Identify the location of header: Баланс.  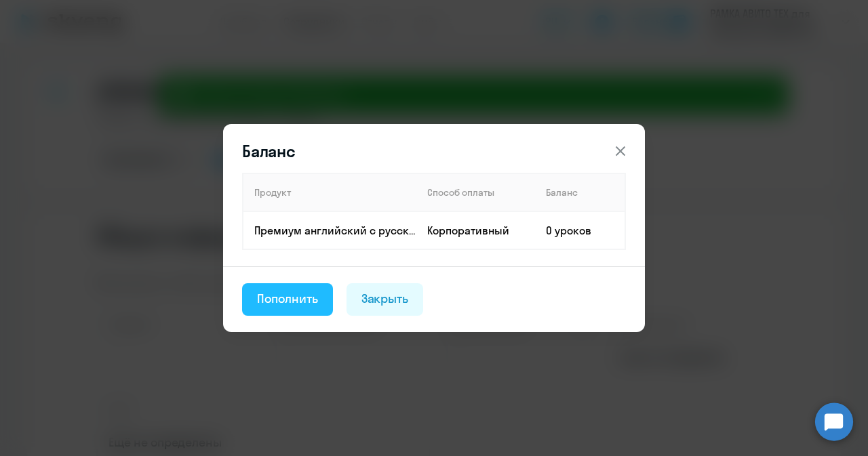
(434, 151).